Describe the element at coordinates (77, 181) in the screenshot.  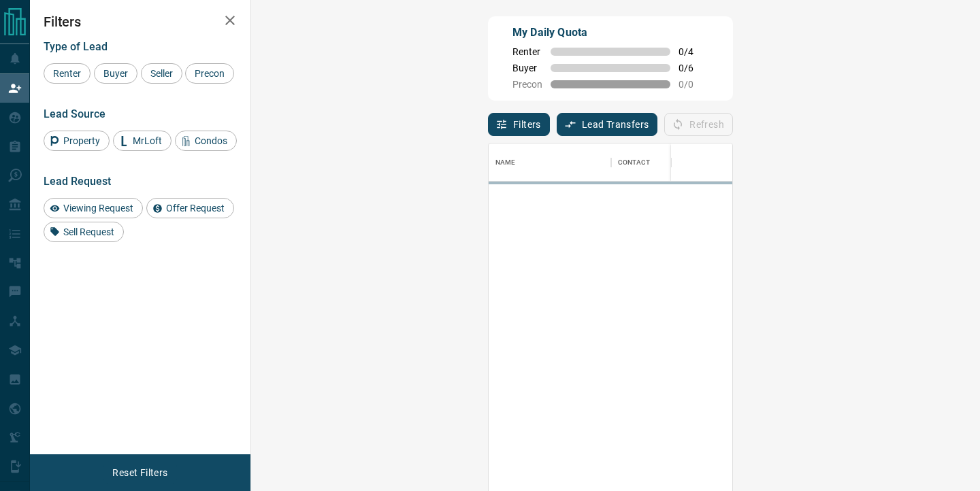
I see `span: Lead Request` at that location.